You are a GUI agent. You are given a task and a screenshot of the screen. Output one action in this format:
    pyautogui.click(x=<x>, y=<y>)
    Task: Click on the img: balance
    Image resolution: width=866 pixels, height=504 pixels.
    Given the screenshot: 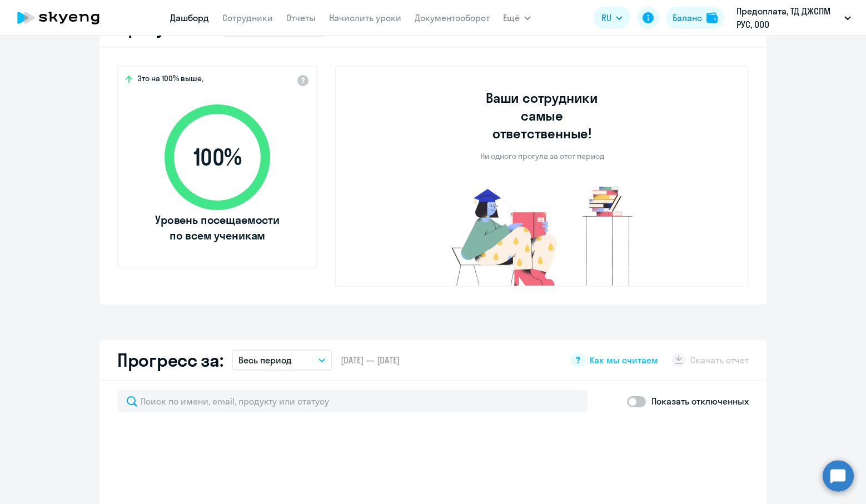 What is the action you would take?
    pyautogui.click(x=712, y=18)
    